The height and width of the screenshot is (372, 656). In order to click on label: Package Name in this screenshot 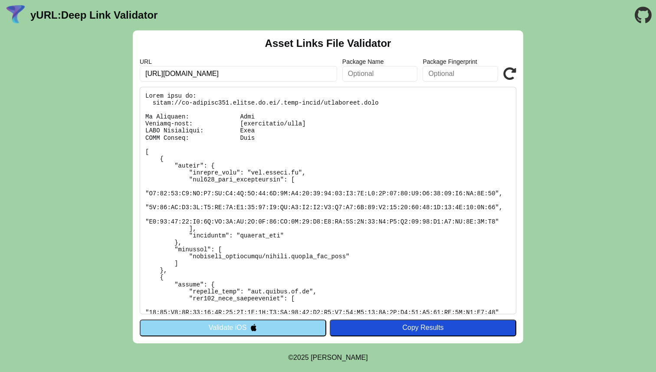, I will do `click(380, 62)`.